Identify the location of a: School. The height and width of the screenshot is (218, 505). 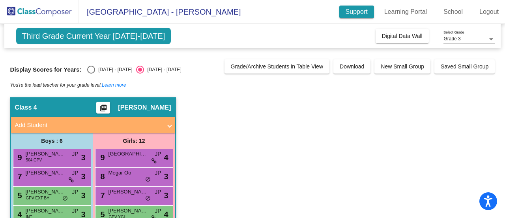
(453, 12).